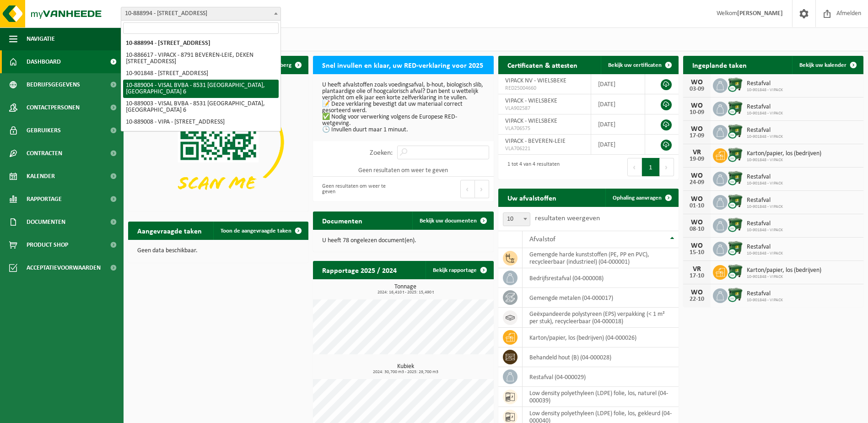 This screenshot has height=423, width=868. What do you see at coordinates (405, 369) in the screenshot?
I see `h3: Kubiek` at bounding box center [405, 369].